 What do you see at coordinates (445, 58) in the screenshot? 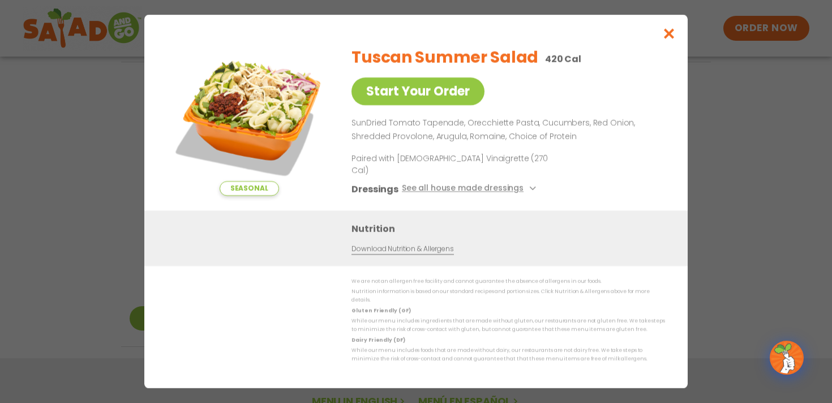
I see `h2: Tuscan Summer Salad` at bounding box center [445, 58].